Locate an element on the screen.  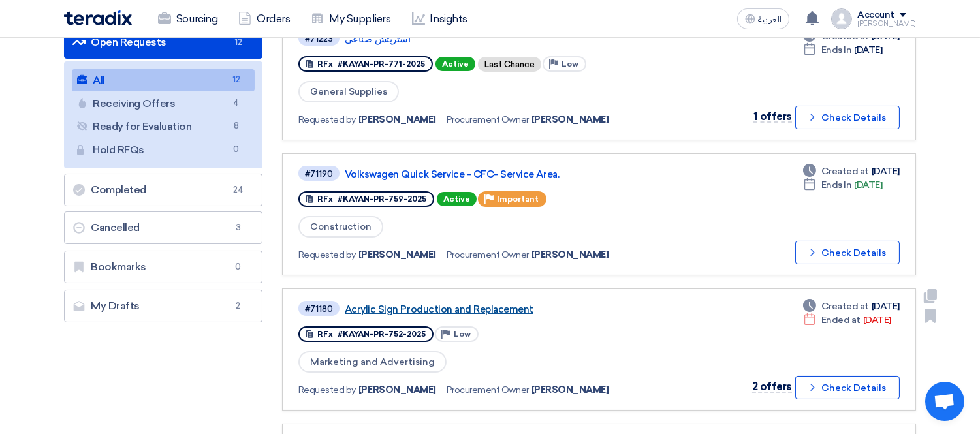
a: Bookmarks0 is located at coordinates (163, 267).